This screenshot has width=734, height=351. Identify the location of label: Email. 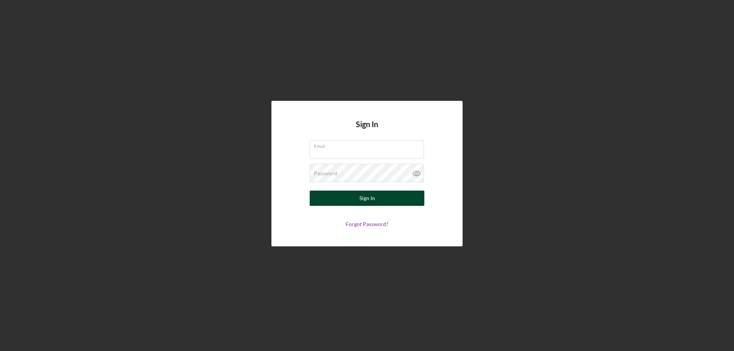
(369, 145).